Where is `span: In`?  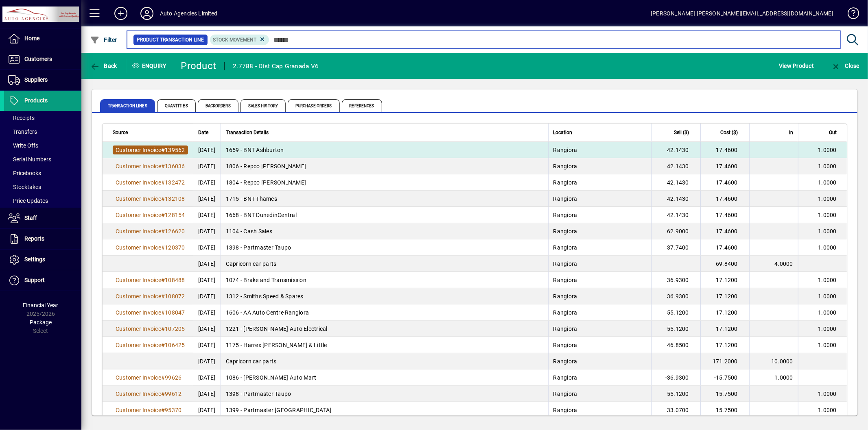
span: In is located at coordinates (791, 133).